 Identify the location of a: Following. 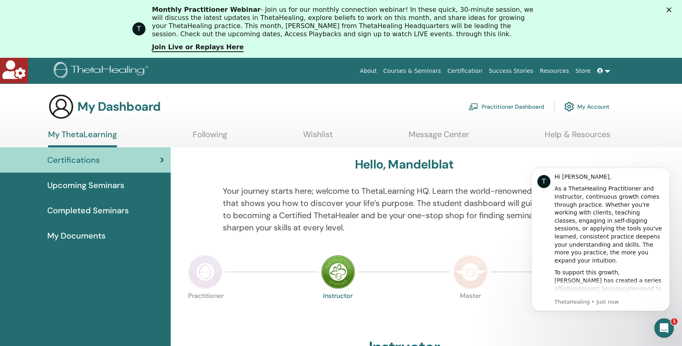
(210, 137).